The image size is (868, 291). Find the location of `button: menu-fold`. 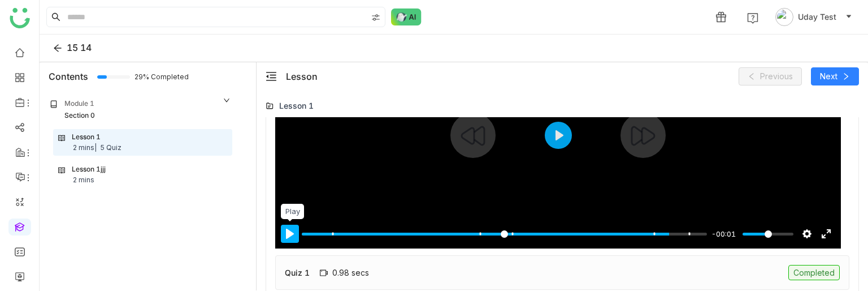

button: menu-fold is located at coordinates (271, 76).